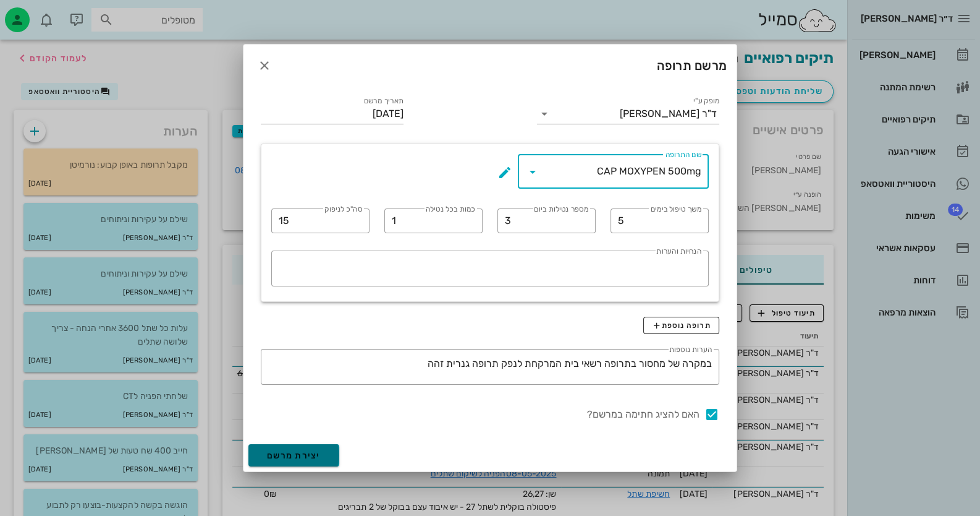 This screenshot has height=516, width=980. What do you see at coordinates (450, 209) in the screenshot?
I see `label: כמות בכל נטילה` at bounding box center [450, 209].